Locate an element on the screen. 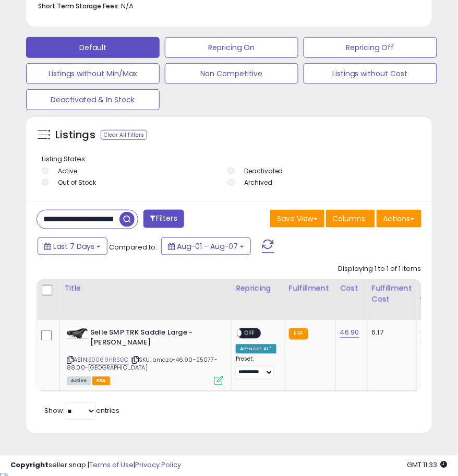 The image size is (458, 476). button: Deactivated & In Stock is located at coordinates (93, 99).